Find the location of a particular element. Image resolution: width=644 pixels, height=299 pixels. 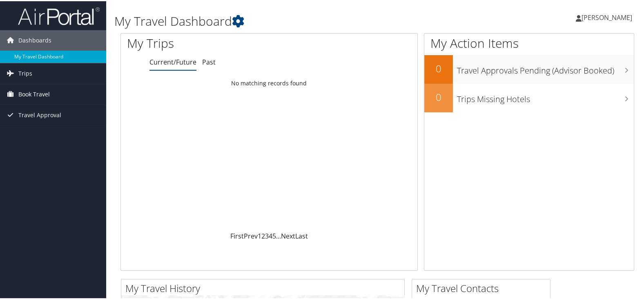

h3: Trips Missing Hotels is located at coordinates (545, 96).